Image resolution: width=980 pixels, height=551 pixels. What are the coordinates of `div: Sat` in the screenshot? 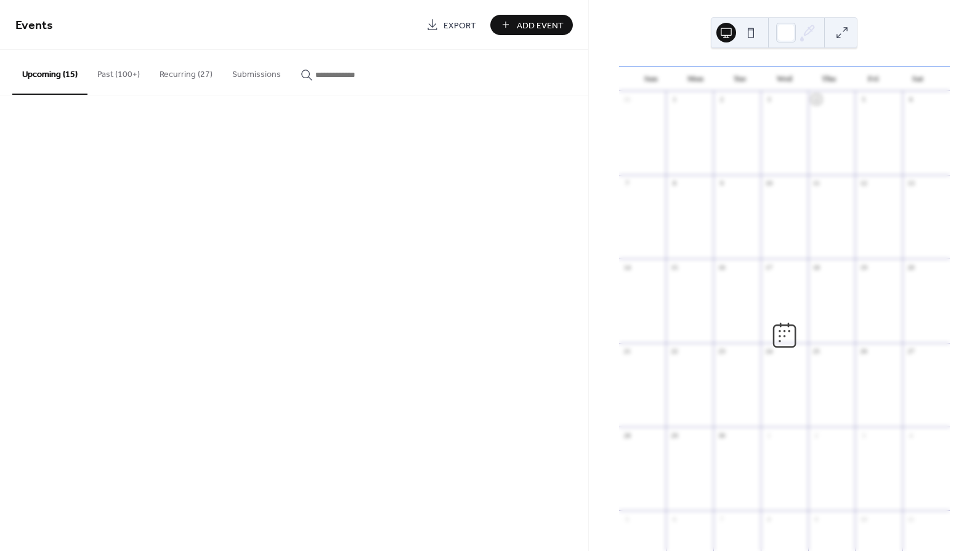 It's located at (918, 79).